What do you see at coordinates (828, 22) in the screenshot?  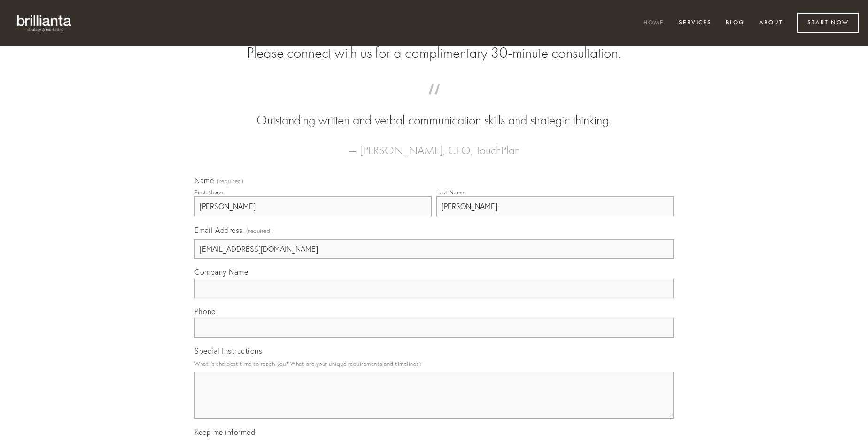 I see `a: Start Now` at bounding box center [828, 22].